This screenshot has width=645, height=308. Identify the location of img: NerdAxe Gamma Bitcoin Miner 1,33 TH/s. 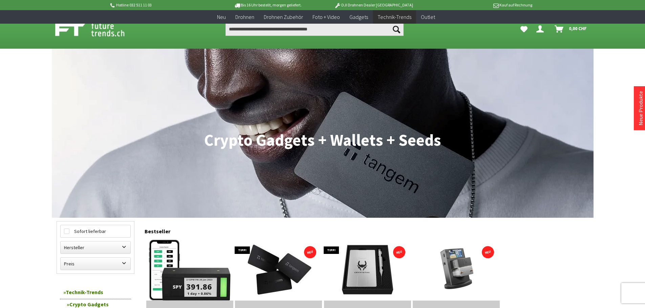
(456, 270).